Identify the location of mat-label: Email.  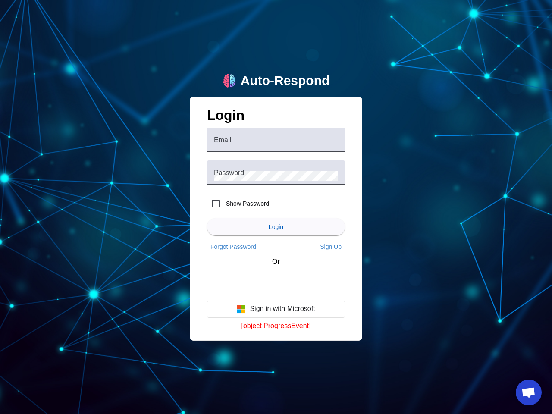
(223, 140).